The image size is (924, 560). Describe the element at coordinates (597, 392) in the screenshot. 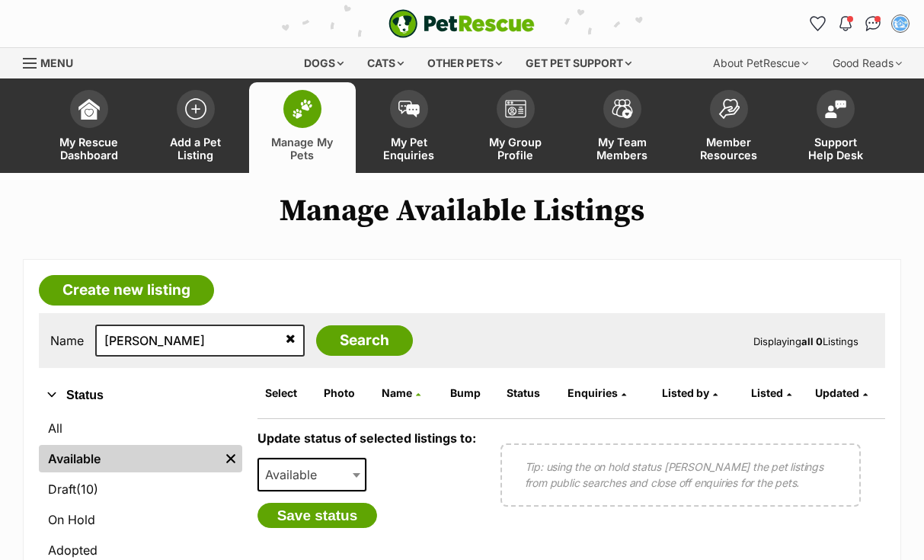

I see `a: Enquiries` at that location.